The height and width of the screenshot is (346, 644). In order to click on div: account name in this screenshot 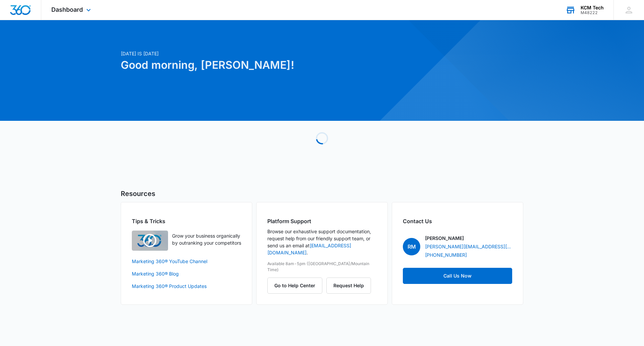, I will do `click(592, 8)`.